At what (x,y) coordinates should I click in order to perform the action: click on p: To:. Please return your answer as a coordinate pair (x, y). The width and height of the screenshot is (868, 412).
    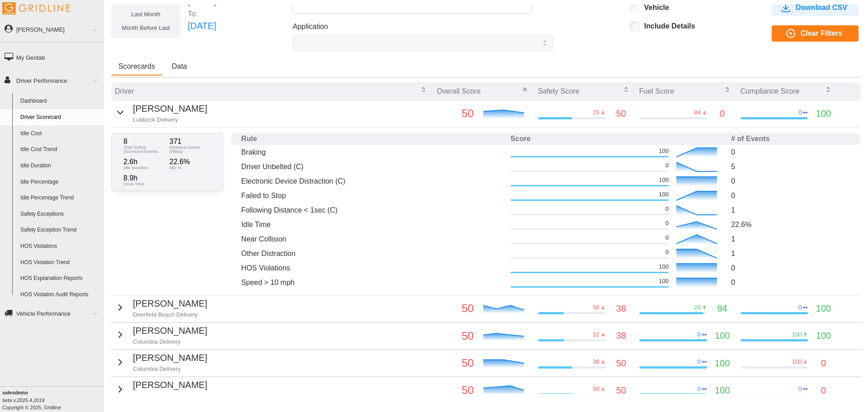
    Looking at the image, I should click on (202, 14).